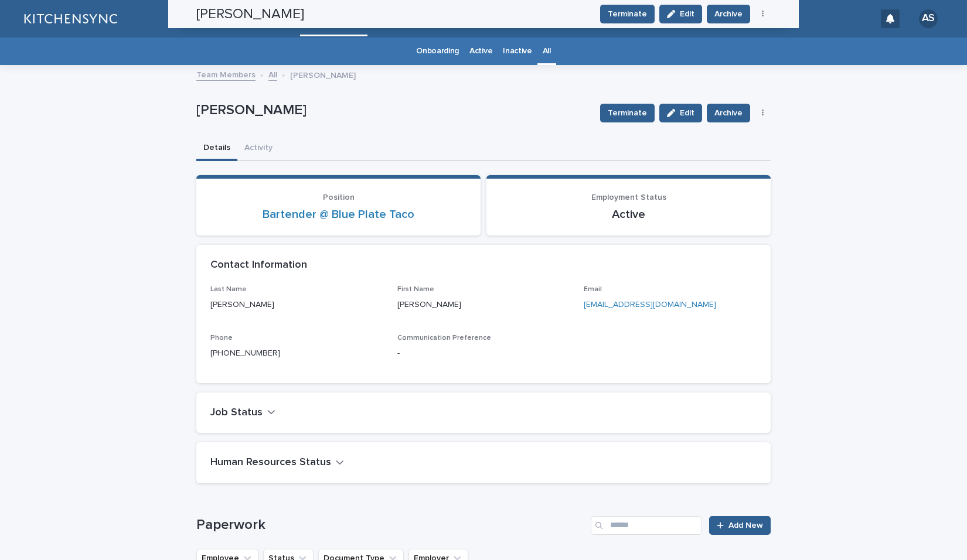  I want to click on input: Search, so click(647, 526).